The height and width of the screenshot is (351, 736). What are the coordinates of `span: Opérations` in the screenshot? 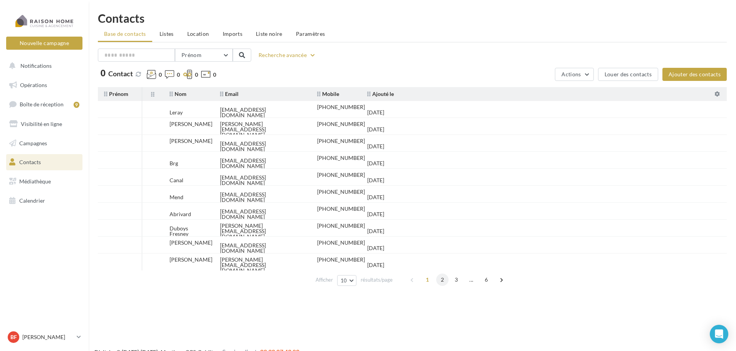 It's located at (34, 85).